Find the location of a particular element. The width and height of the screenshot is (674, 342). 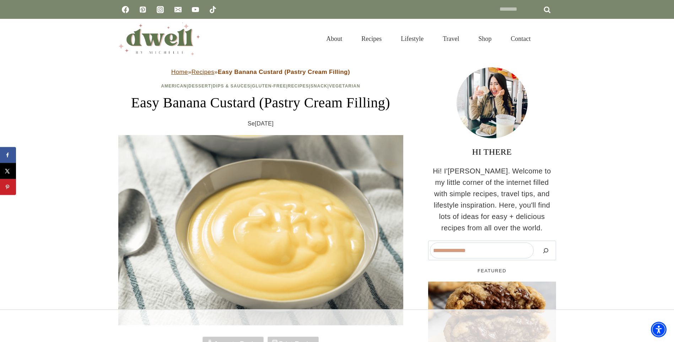

nav: Primary Navigation is located at coordinates (428, 39).